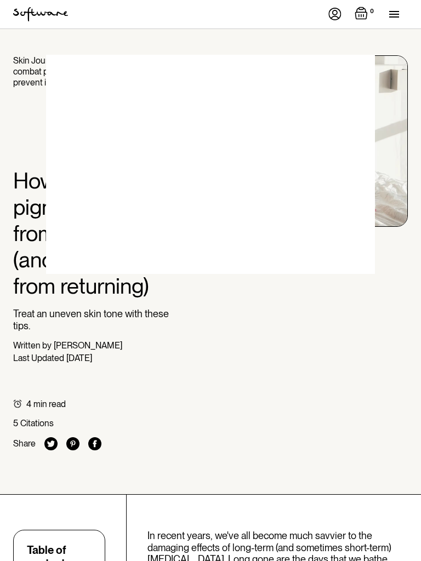  Describe the element at coordinates (51, 444) in the screenshot. I see `img: twitter icon` at that location.